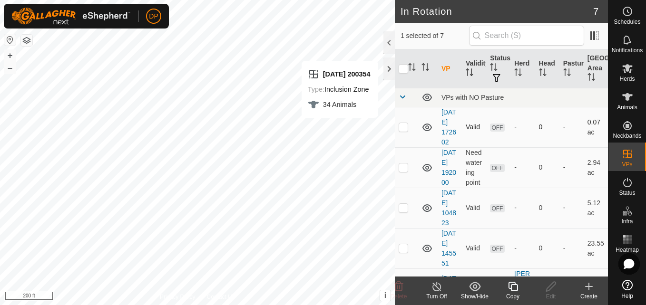 The image size is (646, 305). Describe the element at coordinates (399, 297) in the screenshot. I see `span: Delete` at that location.